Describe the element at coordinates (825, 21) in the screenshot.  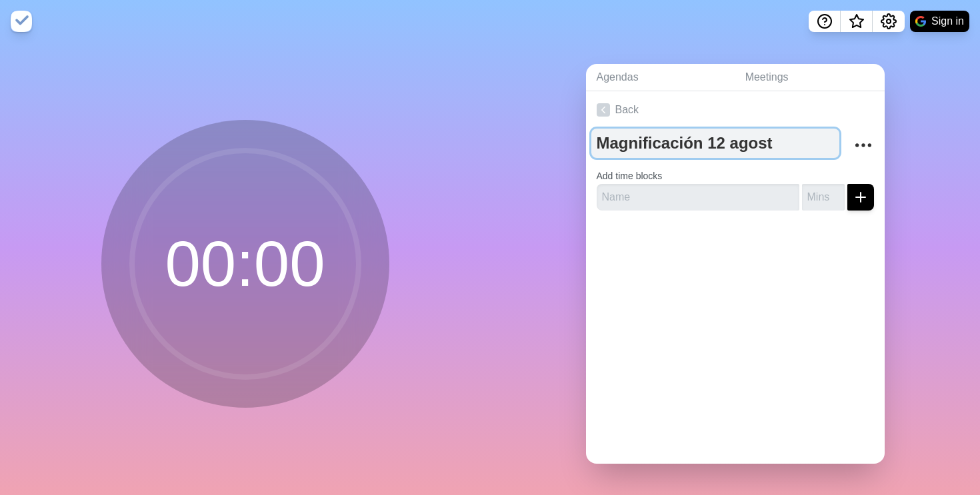
I see `button: Help` at that location.